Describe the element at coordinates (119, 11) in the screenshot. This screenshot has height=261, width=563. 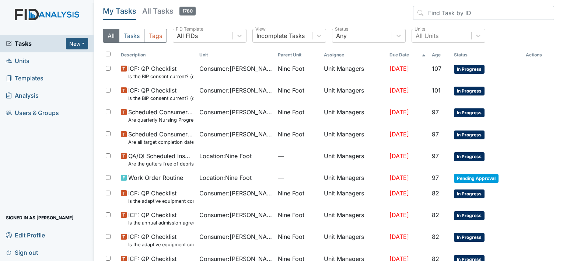
I see `h5: My Tasks` at that location.